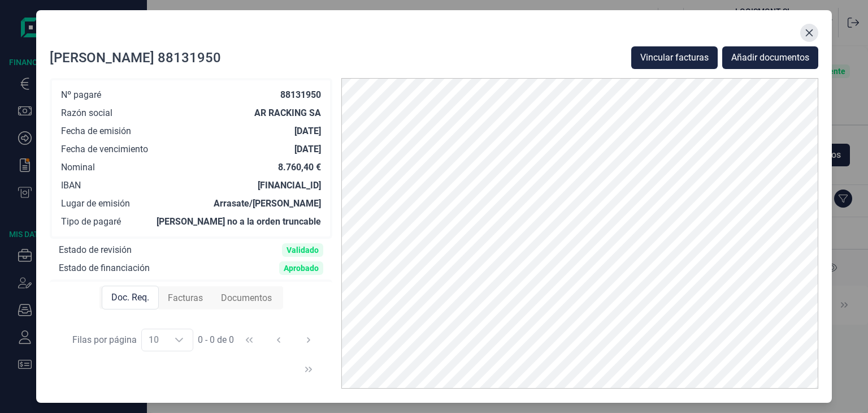 This screenshot has height=413, width=868. I want to click on div: Nº pagaré, so click(81, 95).